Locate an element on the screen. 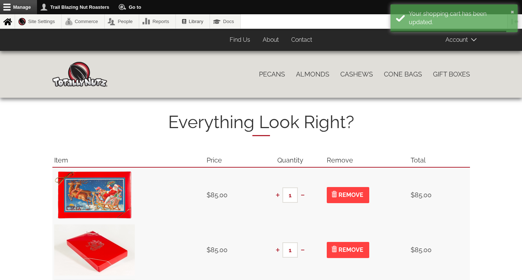  a: Commerce is located at coordinates (83, 21).